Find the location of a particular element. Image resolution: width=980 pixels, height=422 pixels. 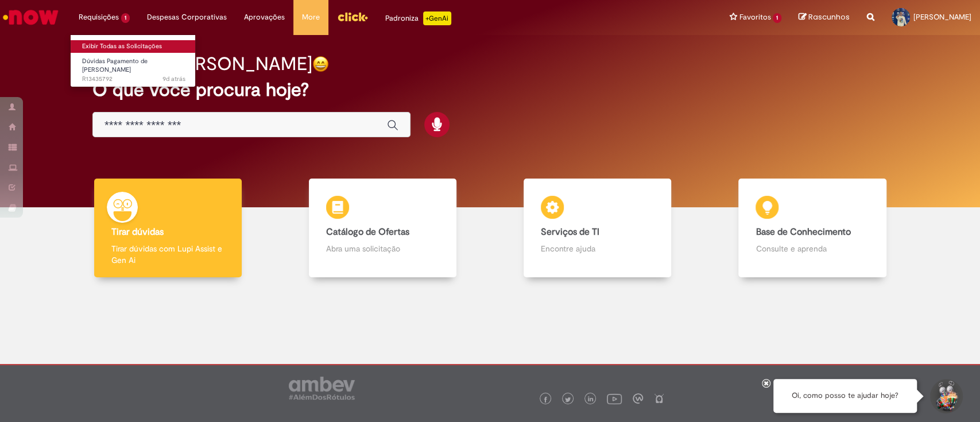

img: logo_footer_linkedin.png is located at coordinates (591, 399).